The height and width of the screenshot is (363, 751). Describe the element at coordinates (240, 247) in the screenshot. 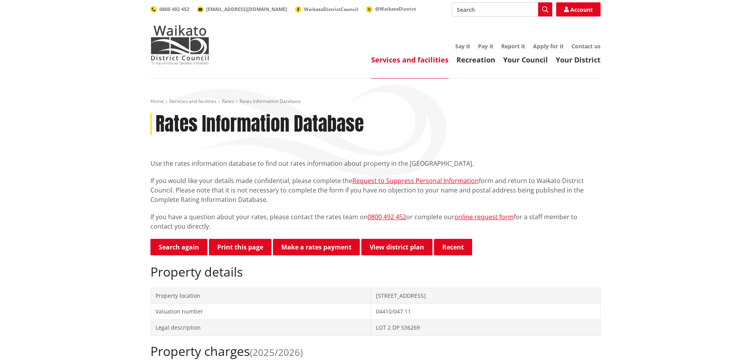

I see `button: Print this page` at that location.